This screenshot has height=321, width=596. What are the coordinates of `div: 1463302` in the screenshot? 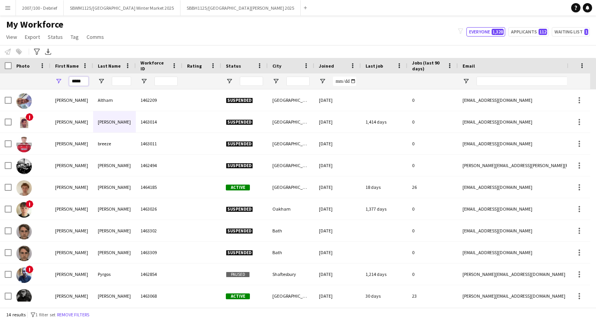 It's located at (159, 230).